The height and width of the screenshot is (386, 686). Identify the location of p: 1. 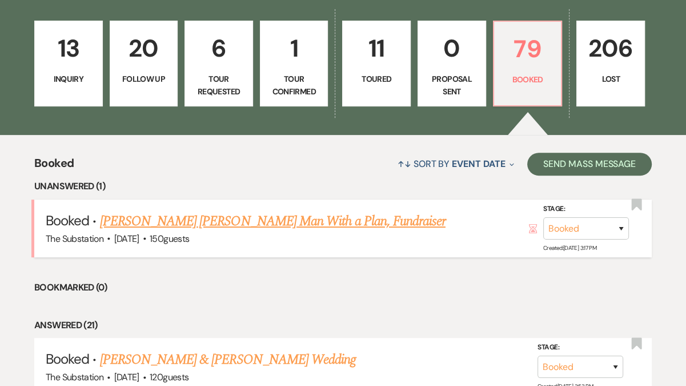
(294, 48).